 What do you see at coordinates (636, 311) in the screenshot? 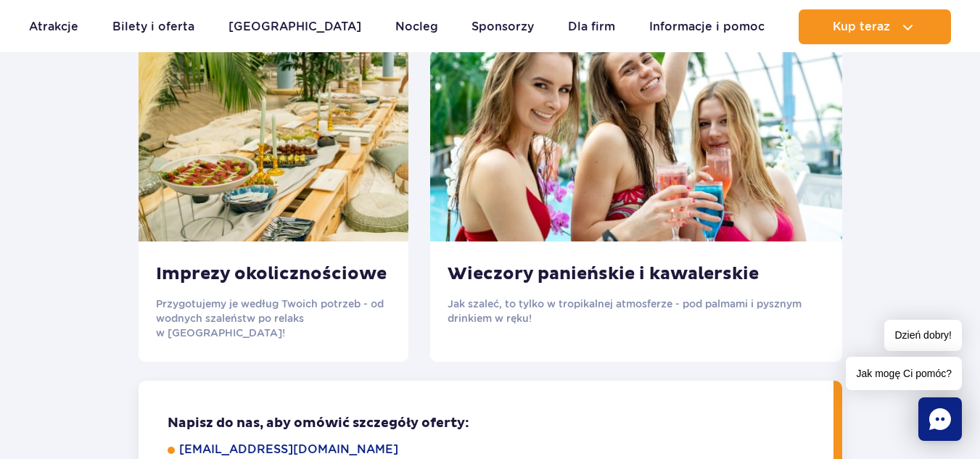
I see `p: Jak szaleć, to tylko w tropikalnej atmosferze - pod palmami i pysznym drinkiem w ręku!` at bounding box center [636, 311].